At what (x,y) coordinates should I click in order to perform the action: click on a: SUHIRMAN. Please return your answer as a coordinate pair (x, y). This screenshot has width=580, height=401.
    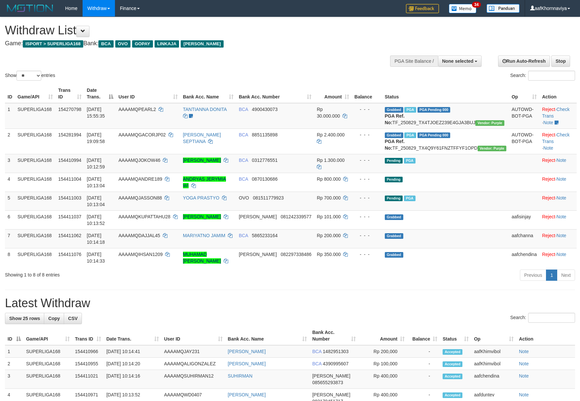
    Looking at the image, I should click on (240, 376).